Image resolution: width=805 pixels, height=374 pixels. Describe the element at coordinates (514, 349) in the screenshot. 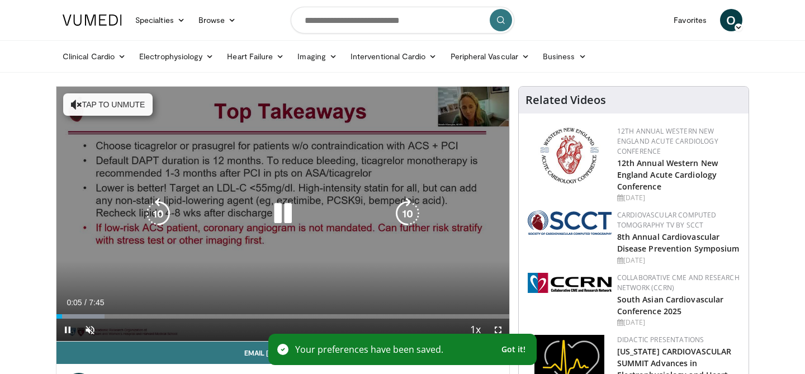

I see `span: Got it!` at that location.